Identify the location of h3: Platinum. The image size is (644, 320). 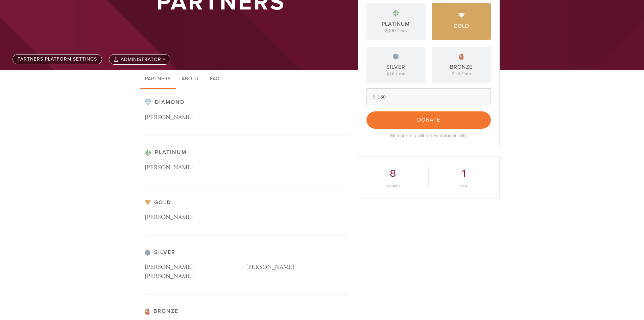
(246, 153).